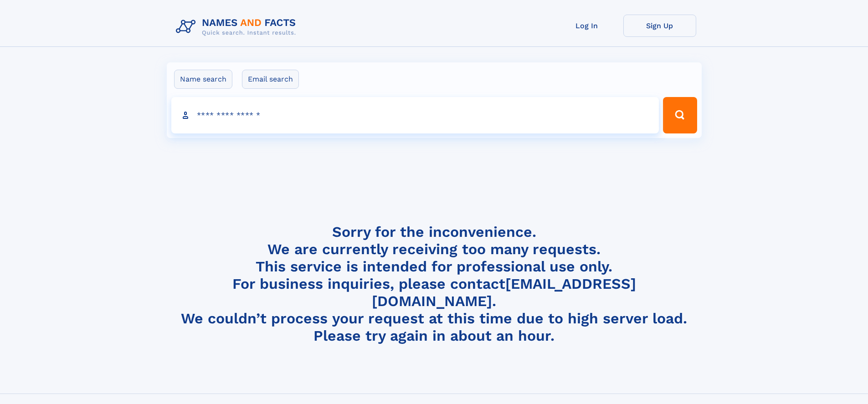 Image resolution: width=868 pixels, height=404 pixels. What do you see at coordinates (435, 284) in the screenshot?
I see `h4: Sorry for the inconvenience. We are currently receiving too many requests. This service is intend...` at bounding box center [435, 284].